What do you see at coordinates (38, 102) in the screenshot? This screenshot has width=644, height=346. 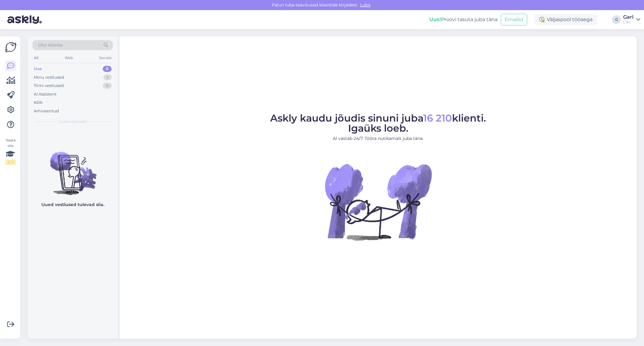 I see `div: Kõik` at bounding box center [38, 102].